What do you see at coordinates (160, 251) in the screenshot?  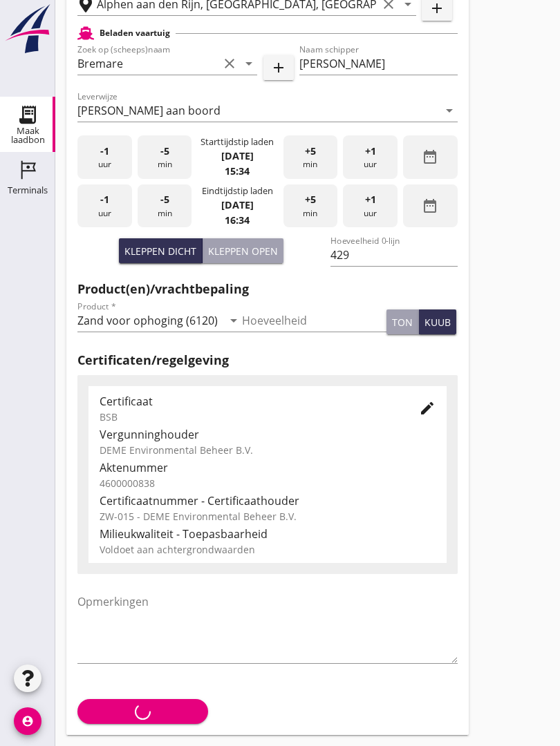 I see `button: Kleppen dicht` at bounding box center [160, 251].